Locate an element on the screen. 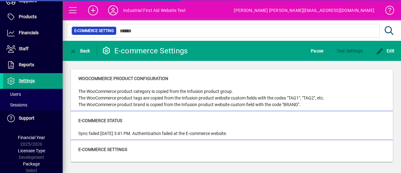 The height and width of the screenshot is (173, 401). span: E-commerce Setting is located at coordinates (94, 31).